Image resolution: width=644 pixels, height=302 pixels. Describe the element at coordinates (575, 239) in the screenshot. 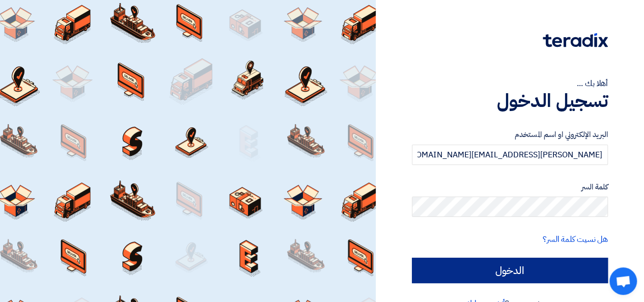

I see `a: هل نسيت كلمة السر؟` at that location.